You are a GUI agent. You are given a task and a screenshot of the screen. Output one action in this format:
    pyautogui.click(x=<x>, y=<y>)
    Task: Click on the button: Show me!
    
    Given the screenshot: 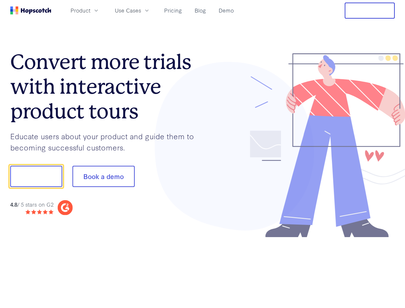 What is the action you would take?
    pyautogui.click(x=36, y=176)
    